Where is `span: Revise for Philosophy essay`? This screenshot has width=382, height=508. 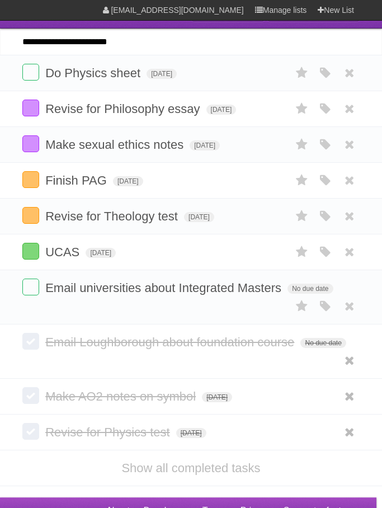
span: Revise for Philosophy essay is located at coordinates (124, 109).